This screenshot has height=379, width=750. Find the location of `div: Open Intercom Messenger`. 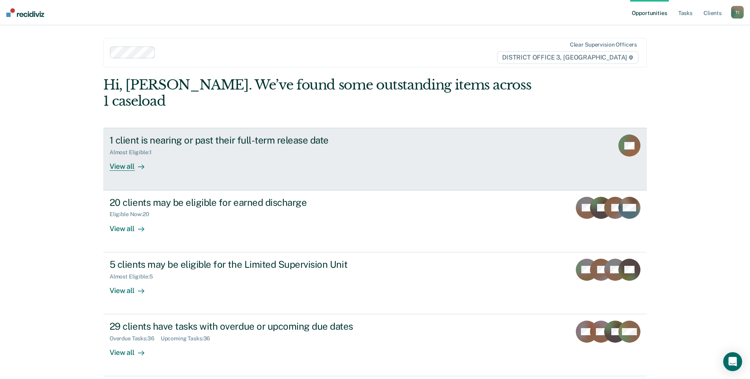

div: Open Intercom Messenger is located at coordinates (733, 361).